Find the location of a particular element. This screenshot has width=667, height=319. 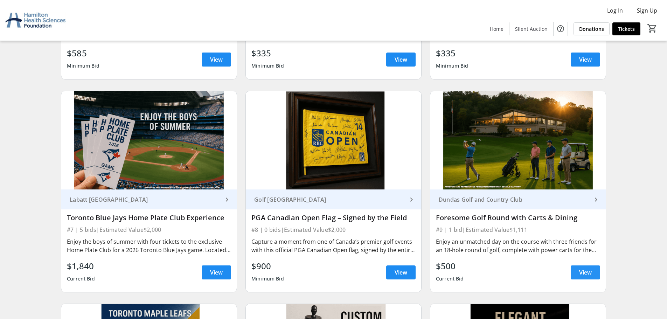

a: Donations is located at coordinates (592, 29).